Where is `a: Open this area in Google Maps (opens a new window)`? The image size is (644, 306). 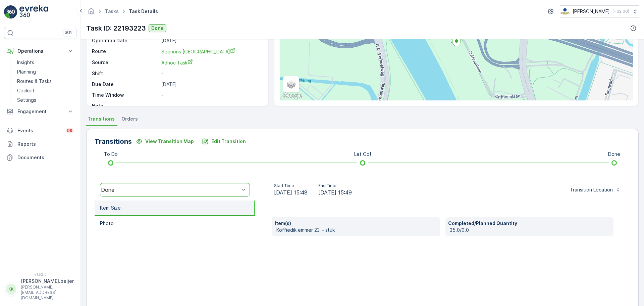 a: Open this area in Google Maps (opens a new window) is located at coordinates (293, 96).